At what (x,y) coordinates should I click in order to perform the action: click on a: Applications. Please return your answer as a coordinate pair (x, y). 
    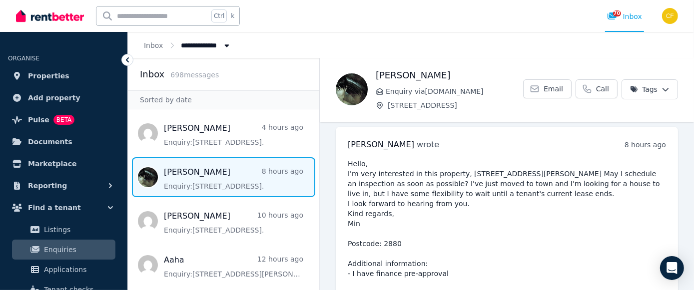
    Looking at the image, I should click on (63, 270).